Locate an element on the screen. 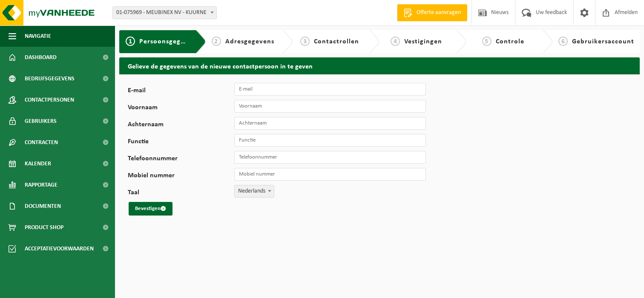  label: Taal is located at coordinates (181, 193).